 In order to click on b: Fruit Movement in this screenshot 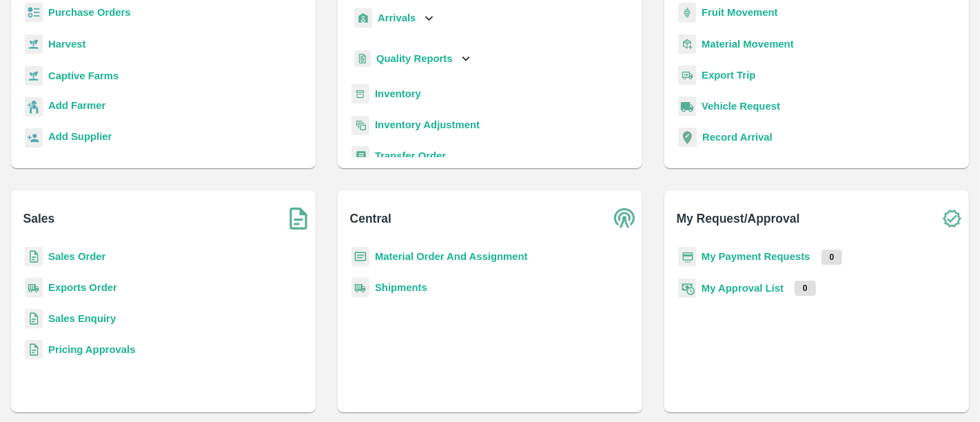, I will do `click(739, 12)`.